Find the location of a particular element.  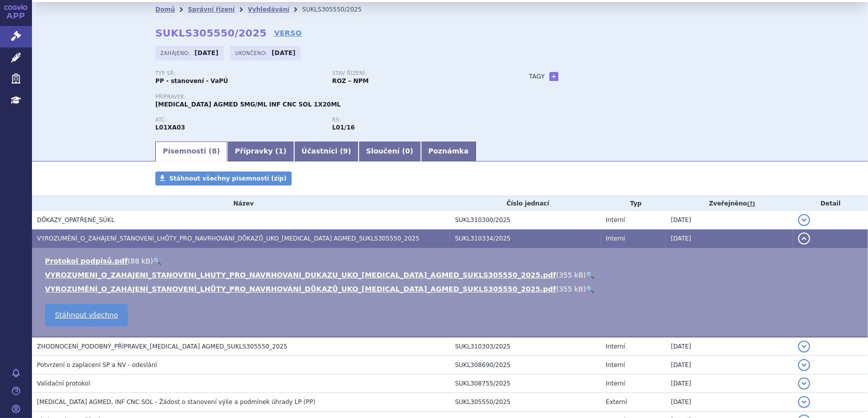

a: Účastníci (9) is located at coordinates (326, 151).